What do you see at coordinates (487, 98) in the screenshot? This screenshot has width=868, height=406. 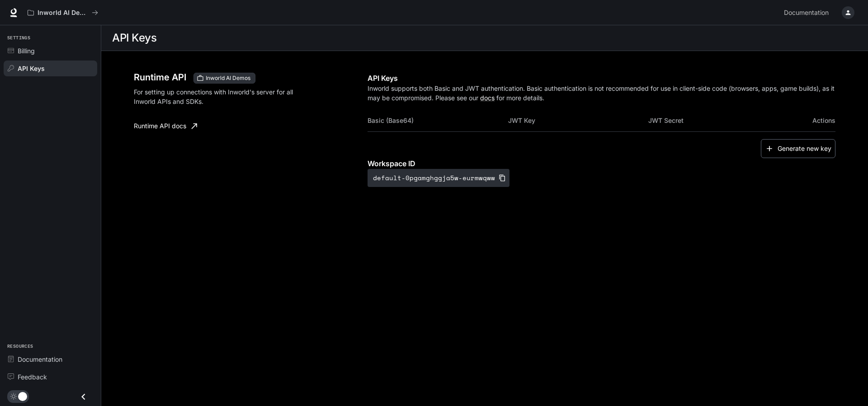 I see `a: docs` at bounding box center [487, 98].